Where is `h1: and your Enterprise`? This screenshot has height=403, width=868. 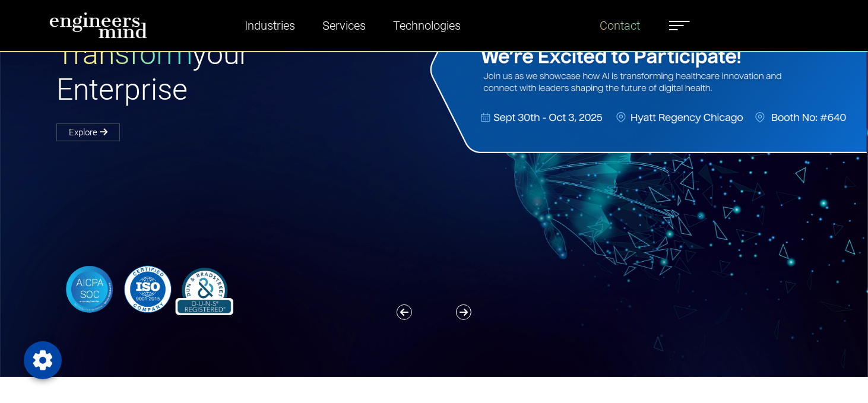 h1: and your Enterprise is located at coordinates (245, 54).